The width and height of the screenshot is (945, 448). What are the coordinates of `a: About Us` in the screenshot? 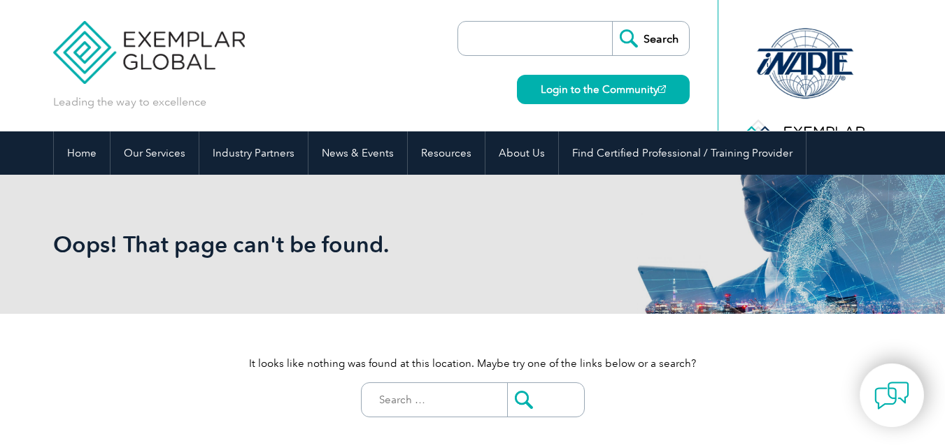 It's located at (522, 153).